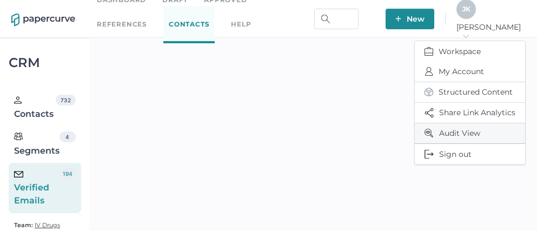 This screenshot has width=537, height=231. What do you see at coordinates (65, 100) in the screenshot?
I see `div: 732` at bounding box center [65, 100].